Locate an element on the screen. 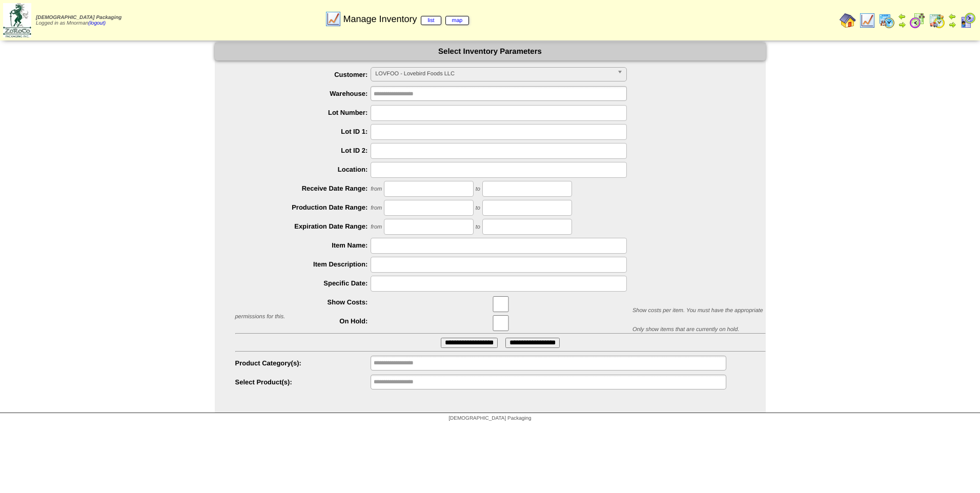 Image resolution: width=980 pixels, height=493 pixels. span: Logged in as Mnorman is located at coordinates (78, 20).